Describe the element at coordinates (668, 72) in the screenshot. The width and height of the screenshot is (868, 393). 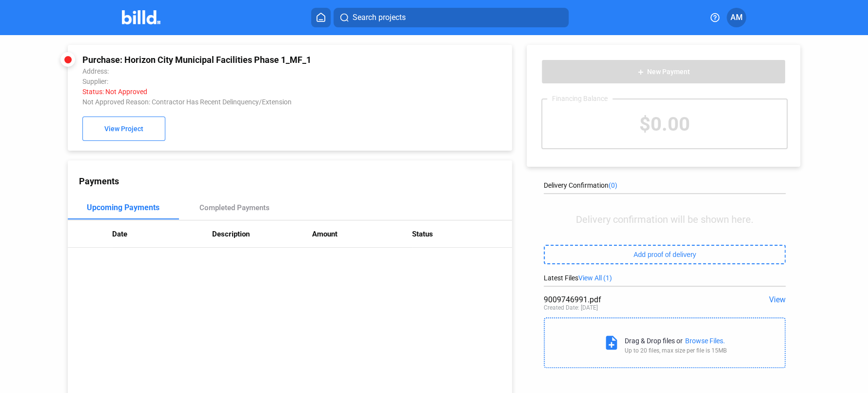
I see `span: New Payment` at that location.